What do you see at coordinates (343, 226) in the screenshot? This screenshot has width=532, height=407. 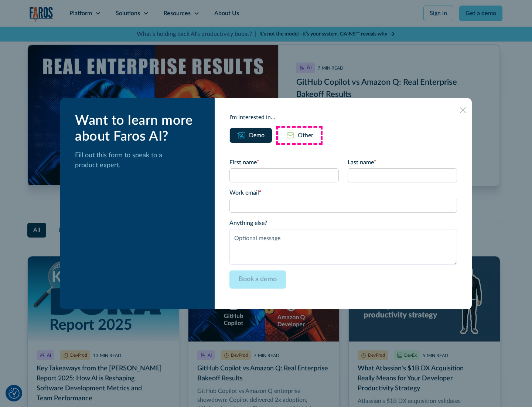 I see `form: Email Form` at bounding box center [343, 226].